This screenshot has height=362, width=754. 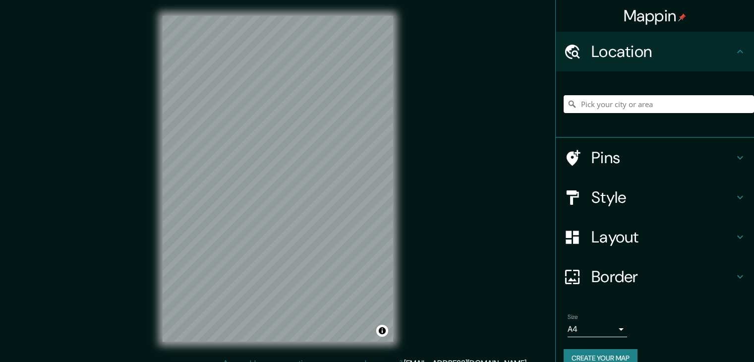 What do you see at coordinates (655, 197) in the screenshot?
I see `div: Style` at bounding box center [655, 197].